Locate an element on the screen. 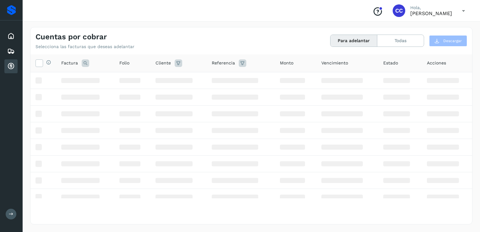 The width and height of the screenshot is (480, 232). span: Vencimiento is located at coordinates (335, 63).